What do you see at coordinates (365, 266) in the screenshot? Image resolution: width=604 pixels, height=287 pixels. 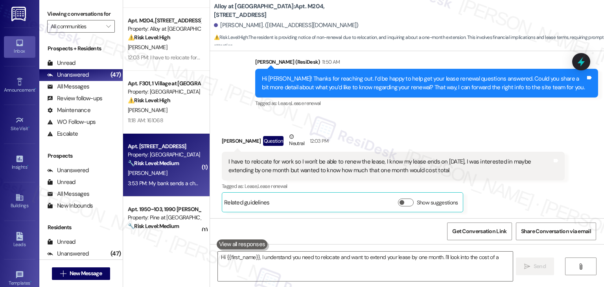 I see `textarea: Hi {{first_name}}, I understand you need to relocate and want to` at bounding box center [365, 266].